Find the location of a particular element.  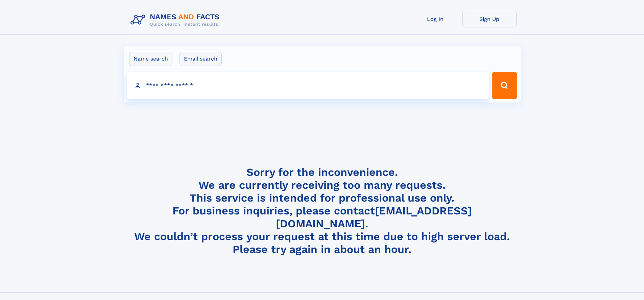

a: Sign Up is located at coordinates (490, 19).